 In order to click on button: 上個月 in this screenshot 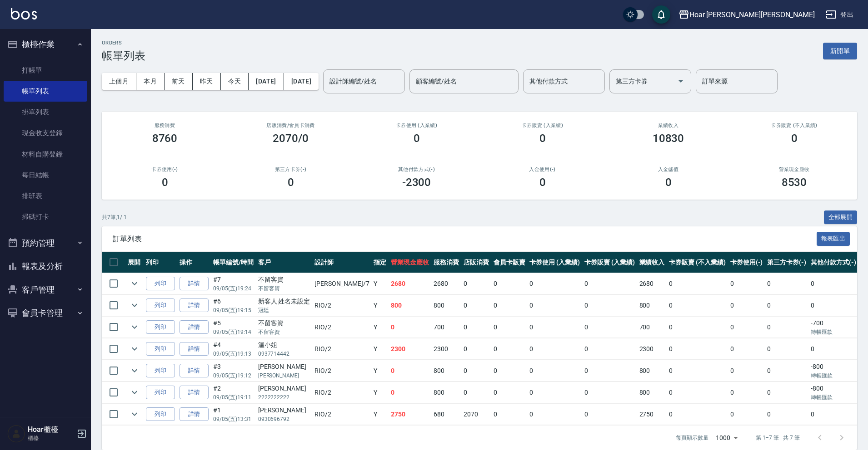, I will do `click(119, 82)`.